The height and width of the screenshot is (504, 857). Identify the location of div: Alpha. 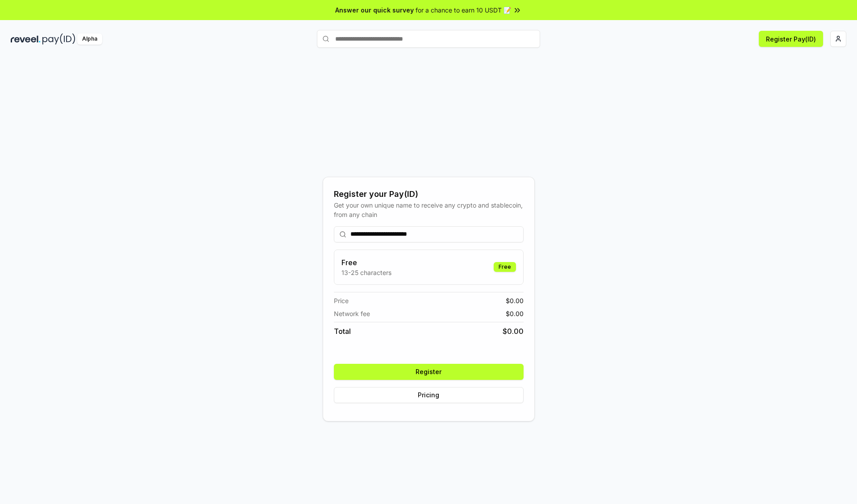
(90, 39).